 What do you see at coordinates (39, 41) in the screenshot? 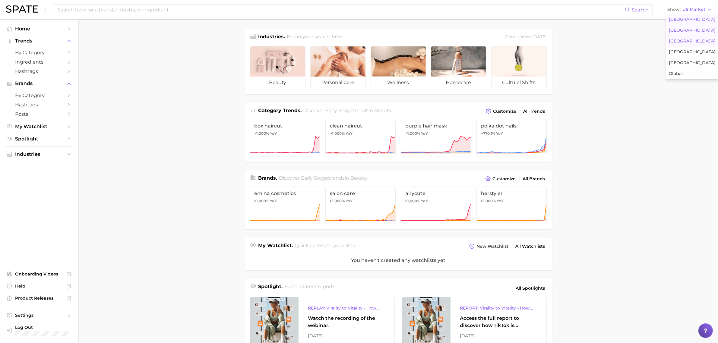
I see `span: Trends` at bounding box center [39, 41].